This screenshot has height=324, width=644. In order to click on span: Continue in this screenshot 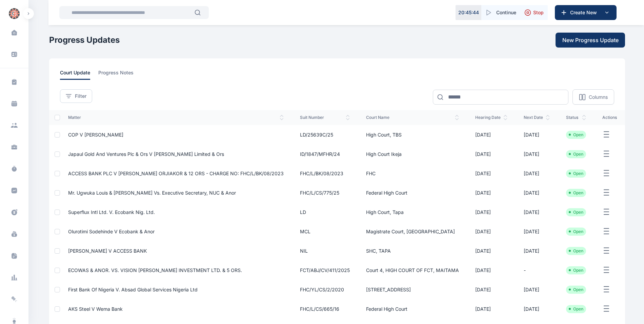, I will do `click(506, 13)`.